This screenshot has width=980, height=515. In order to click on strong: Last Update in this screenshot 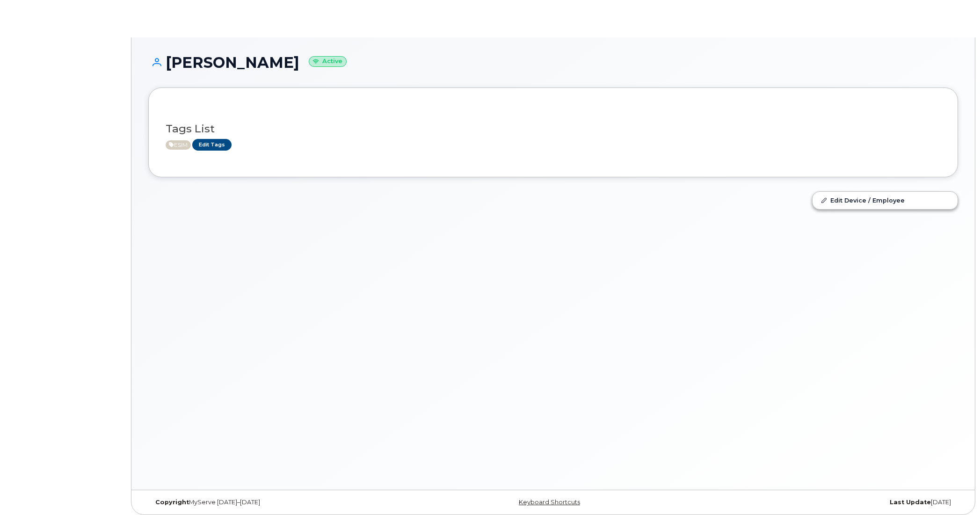, I will do `click(910, 502)`.